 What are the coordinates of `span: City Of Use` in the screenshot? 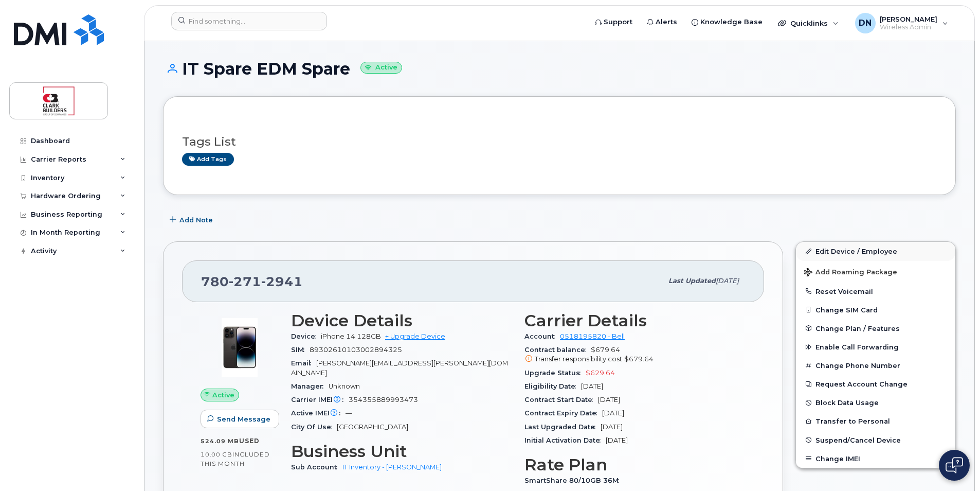 It's located at (314, 426).